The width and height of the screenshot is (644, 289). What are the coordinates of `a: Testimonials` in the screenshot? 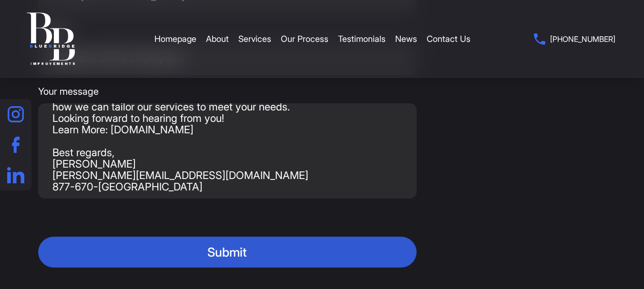 It's located at (362, 39).